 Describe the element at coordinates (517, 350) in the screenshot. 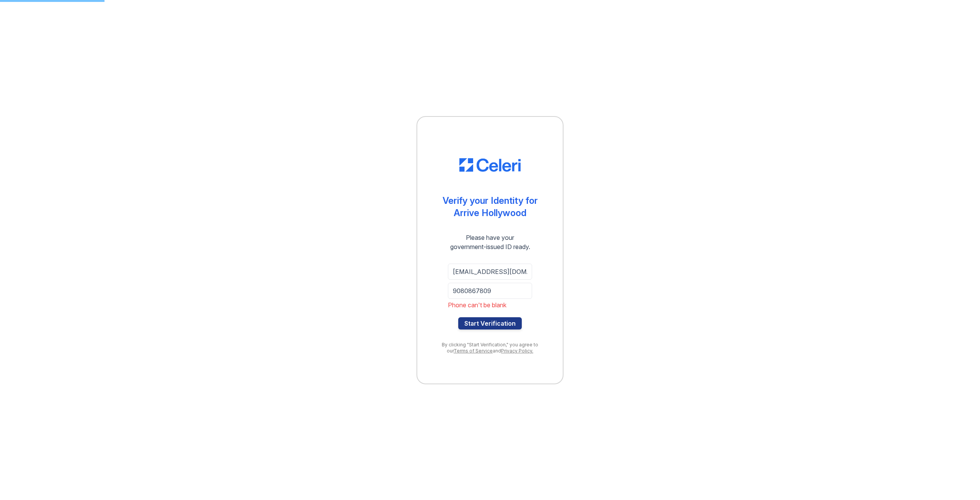

I see `a: Privacy Policy.` at that location.